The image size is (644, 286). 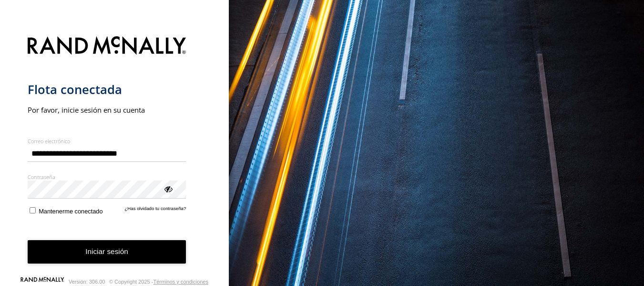 I want to click on img: Rand McNally, so click(x=107, y=46).